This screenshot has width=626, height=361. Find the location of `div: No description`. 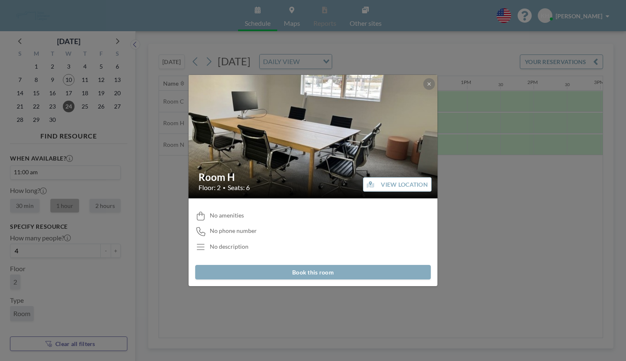

div: No description is located at coordinates (229, 247).